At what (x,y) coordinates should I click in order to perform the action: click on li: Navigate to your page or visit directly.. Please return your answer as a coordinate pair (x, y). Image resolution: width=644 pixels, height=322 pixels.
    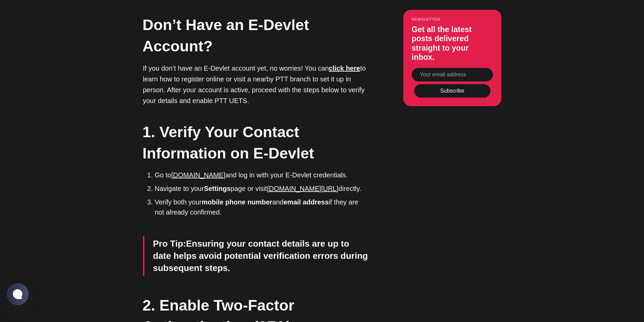
    Looking at the image, I should click on (262, 189).